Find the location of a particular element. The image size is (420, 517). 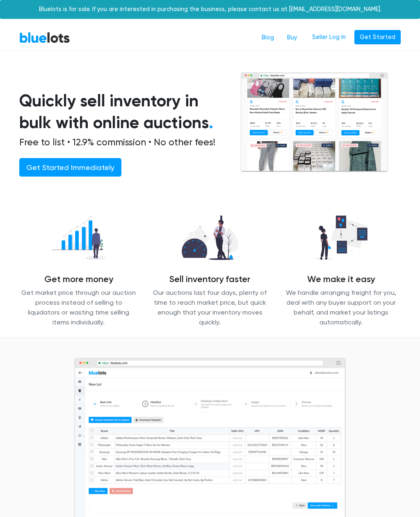

p: We handle arranging freight for you, deal with any buyer support on your behalf, and market your ... is located at coordinates (342, 307).